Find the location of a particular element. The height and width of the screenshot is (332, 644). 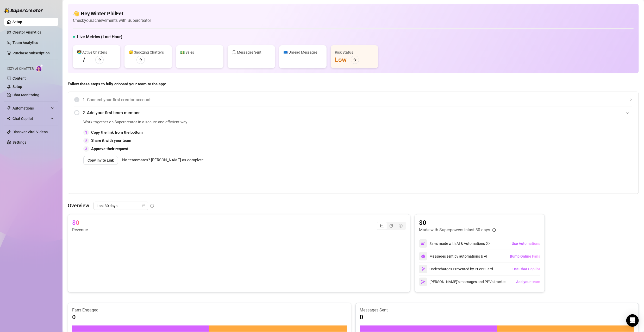

button: Bump Online Fans is located at coordinates (525, 257).